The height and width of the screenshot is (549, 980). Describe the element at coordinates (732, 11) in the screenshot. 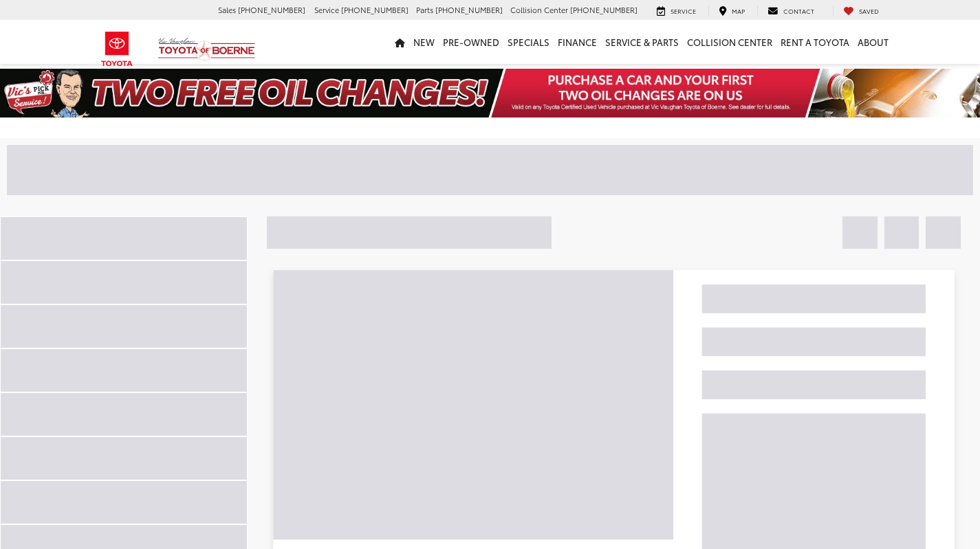

I see `a: Map` at that location.